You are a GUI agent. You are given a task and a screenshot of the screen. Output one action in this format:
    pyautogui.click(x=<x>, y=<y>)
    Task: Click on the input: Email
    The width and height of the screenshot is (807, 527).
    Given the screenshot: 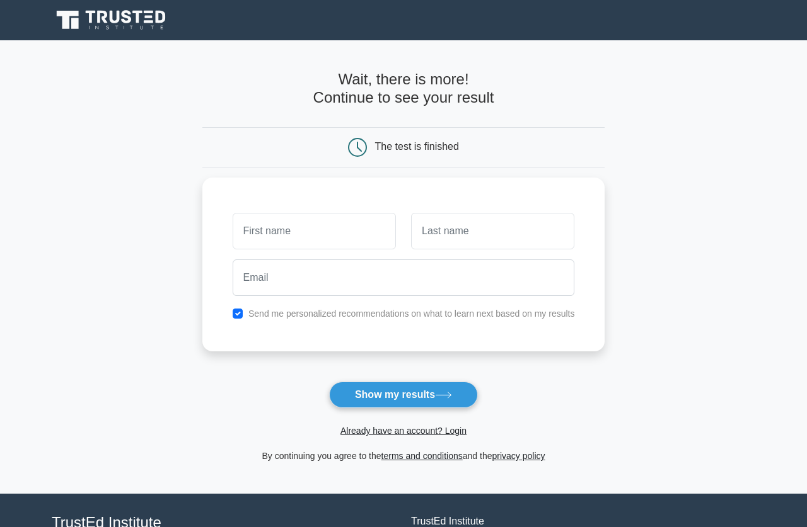 What is the action you would take?
    pyautogui.click(x=403, y=278)
    